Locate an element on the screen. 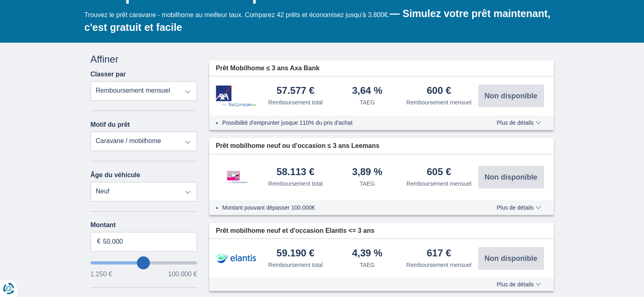 This screenshot has height=297, width=644. div: 3,64 % is located at coordinates (367, 91).